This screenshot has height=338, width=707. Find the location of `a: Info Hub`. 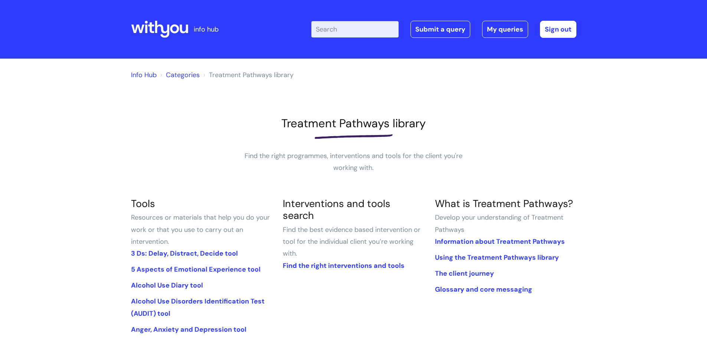

a: Info Hub is located at coordinates (144, 75).